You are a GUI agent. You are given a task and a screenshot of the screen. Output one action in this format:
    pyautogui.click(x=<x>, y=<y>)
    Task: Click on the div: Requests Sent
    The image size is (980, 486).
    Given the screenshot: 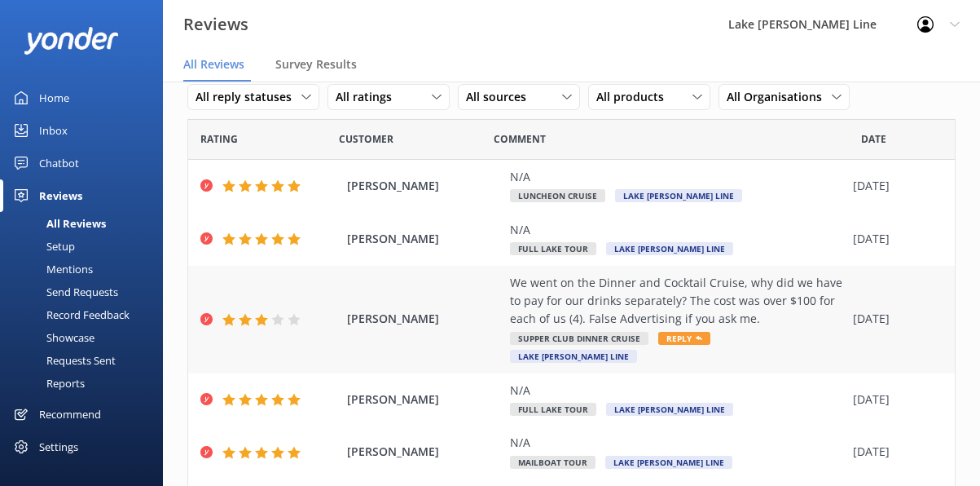 What is the action you would take?
    pyautogui.click(x=63, y=360)
    